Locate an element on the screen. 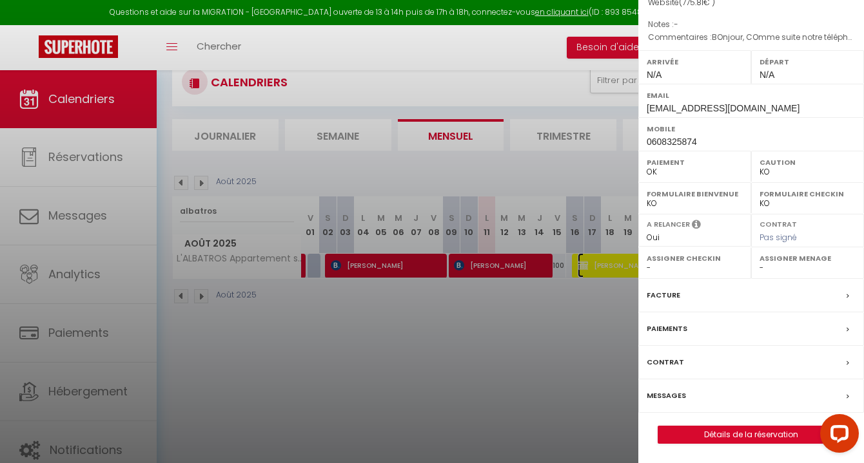 The width and height of the screenshot is (864, 463). label: Formulaire Bienvenue is located at coordinates (694, 194).